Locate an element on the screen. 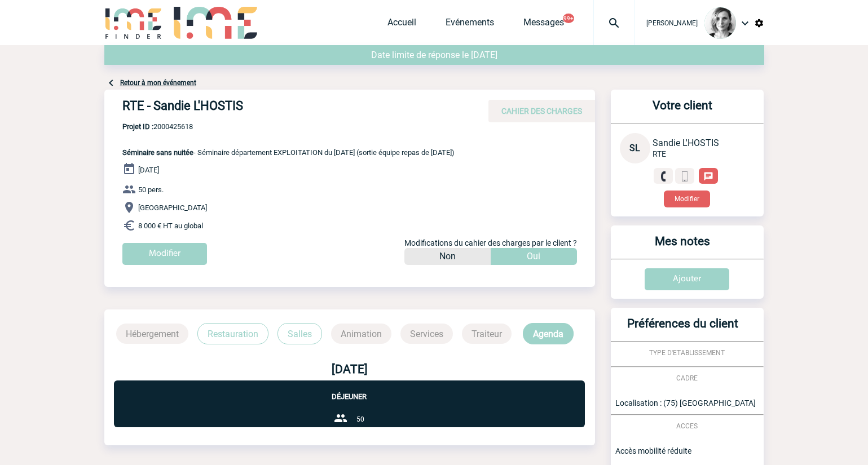  h3: Votre client is located at coordinates (683, 111).